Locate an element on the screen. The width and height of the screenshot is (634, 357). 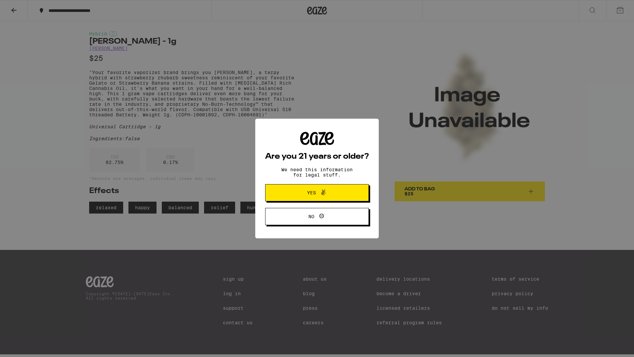
p: We need this information for legal stuff. is located at coordinates (317, 172).